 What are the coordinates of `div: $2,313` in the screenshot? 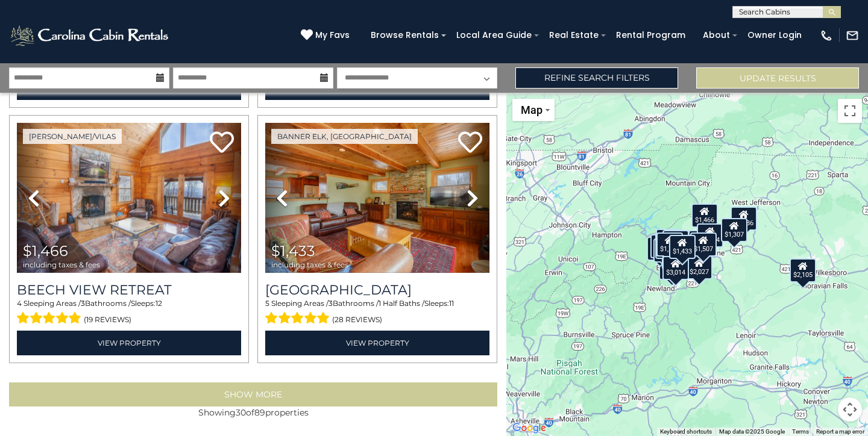 It's located at (664, 247).